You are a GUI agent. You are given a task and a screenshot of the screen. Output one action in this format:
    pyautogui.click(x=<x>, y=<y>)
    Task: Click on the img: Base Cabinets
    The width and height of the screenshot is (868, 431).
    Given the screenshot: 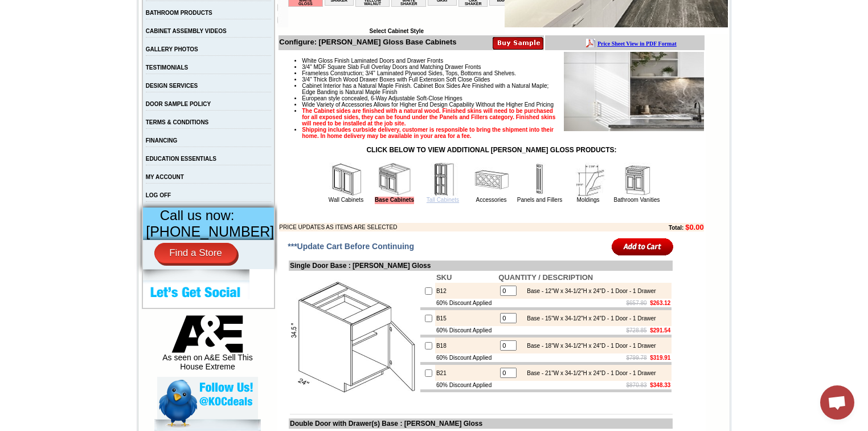 What is the action you would take?
    pyautogui.click(x=395, y=179)
    